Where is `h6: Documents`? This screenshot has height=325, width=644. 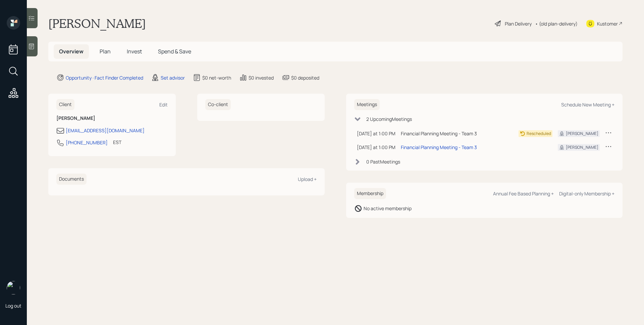 h6: Documents is located at coordinates (71, 179).